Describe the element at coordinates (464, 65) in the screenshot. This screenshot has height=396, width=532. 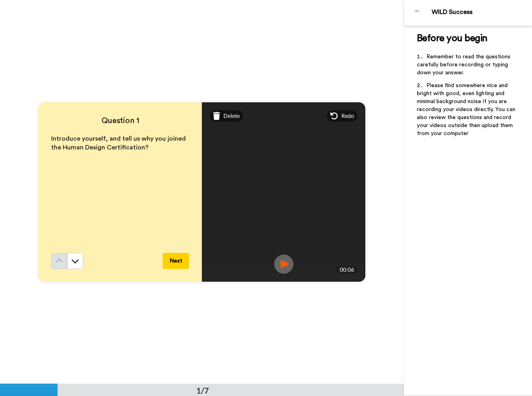
I see `span: Remember to read the questions carefully before recording or typing down your answer.` at that location.